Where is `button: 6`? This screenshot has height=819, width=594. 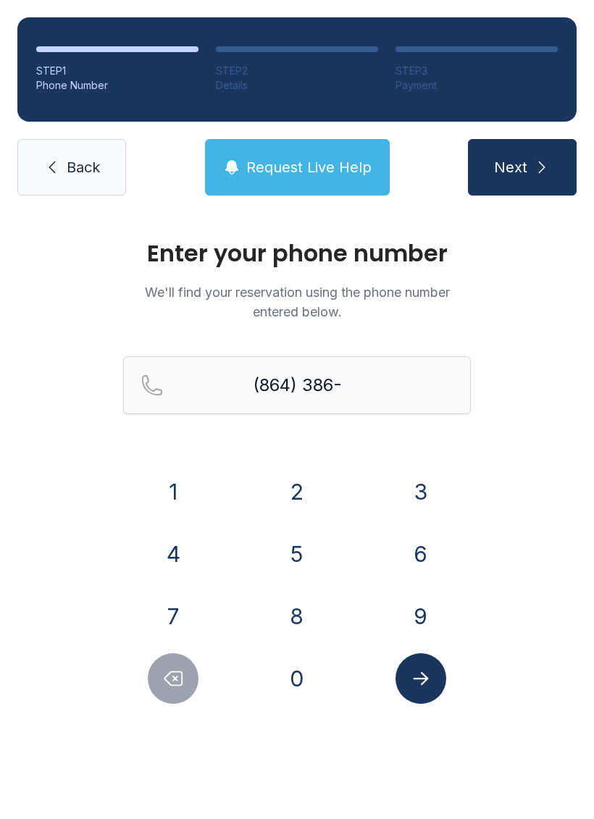
button: 6 is located at coordinates (421, 554).